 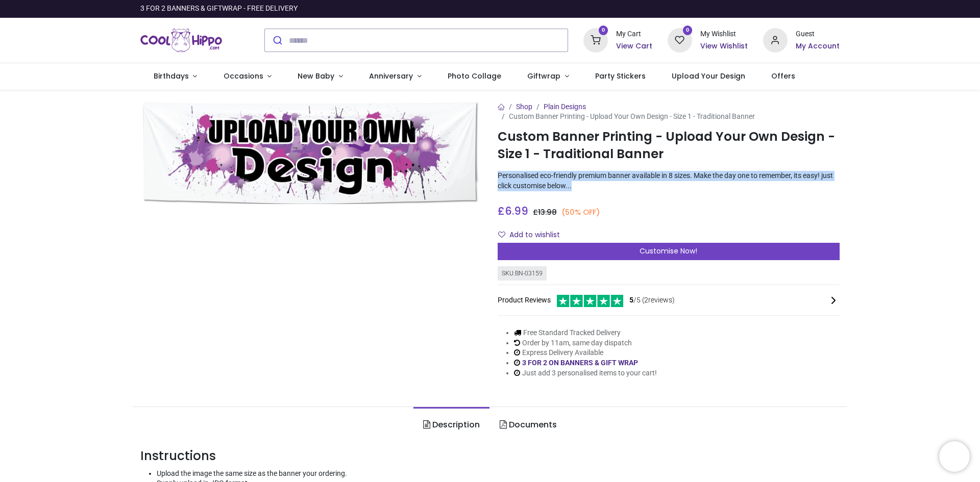 What do you see at coordinates (668, 251) in the screenshot?
I see `span: Customise Now!` at bounding box center [668, 251].